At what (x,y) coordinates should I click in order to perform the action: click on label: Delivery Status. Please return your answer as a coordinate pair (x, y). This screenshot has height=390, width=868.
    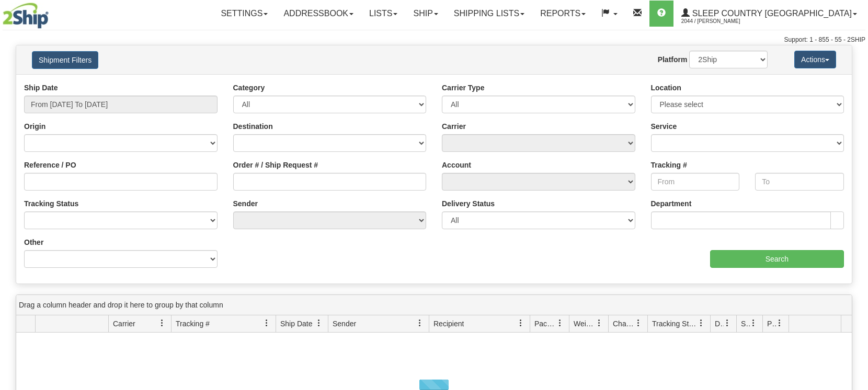
    Looking at the image, I should click on (468, 204).